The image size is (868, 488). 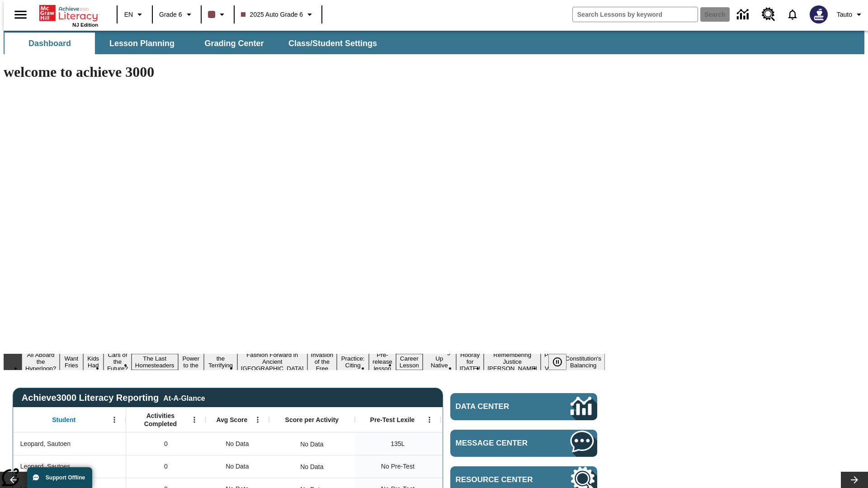 I want to click on button: Slide 5 The Last Homesteaders, so click(x=155, y=362).